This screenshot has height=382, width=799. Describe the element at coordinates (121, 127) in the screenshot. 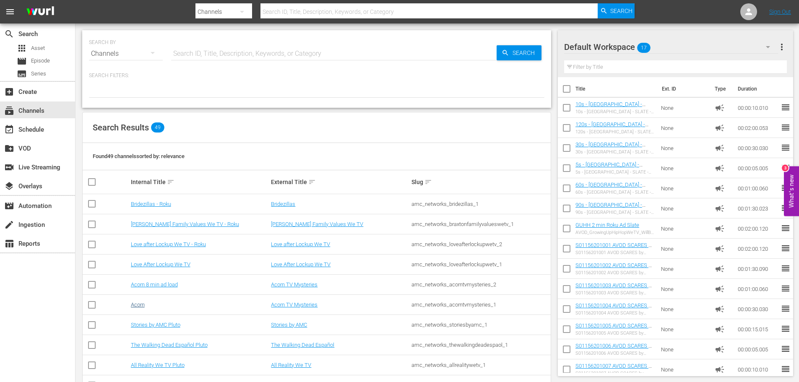

I see `span: Search Results` at that location.